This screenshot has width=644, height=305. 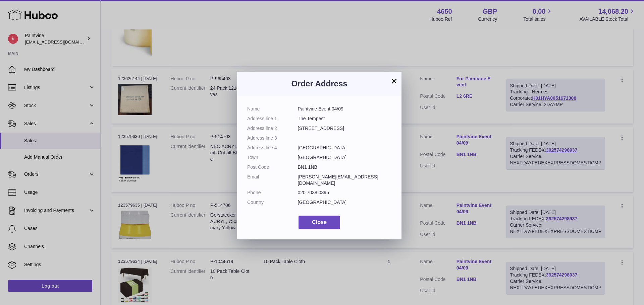 I want to click on dt: Address line 1, so click(x=272, y=119).